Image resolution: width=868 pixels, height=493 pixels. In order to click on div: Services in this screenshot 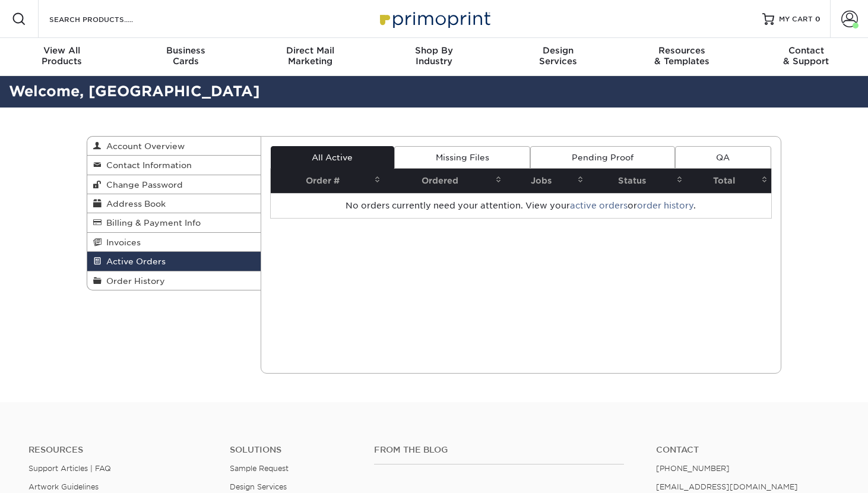, I will do `click(557, 56)`.